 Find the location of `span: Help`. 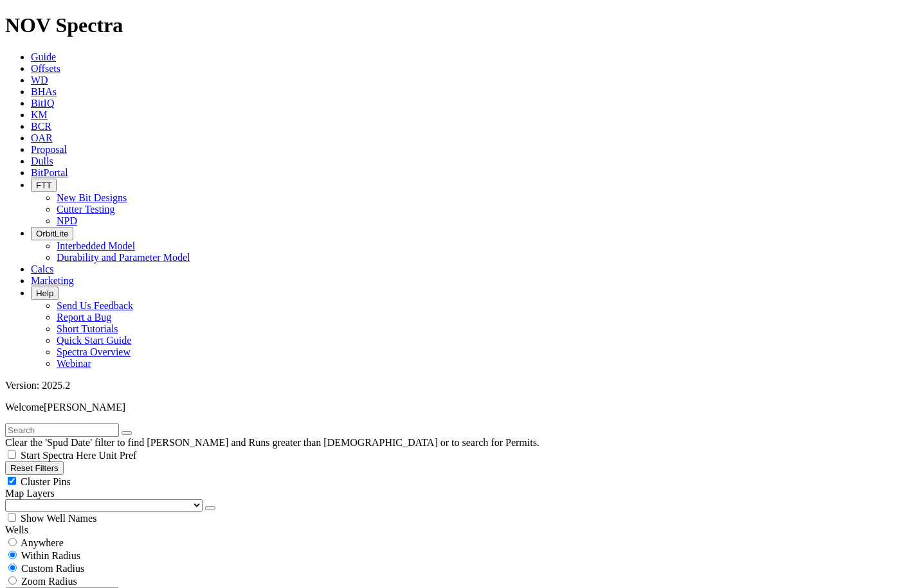

span: Help is located at coordinates (44, 293).